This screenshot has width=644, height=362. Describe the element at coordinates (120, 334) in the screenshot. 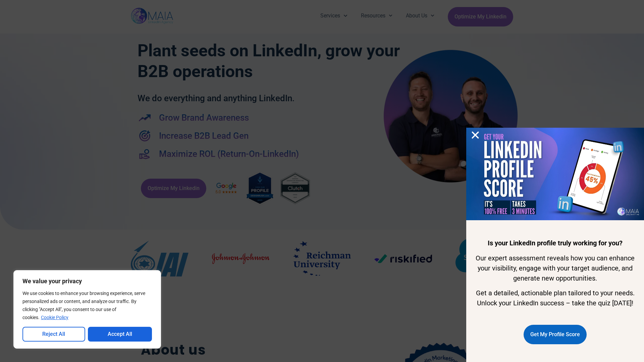

I see `button: Accept All` at that location.